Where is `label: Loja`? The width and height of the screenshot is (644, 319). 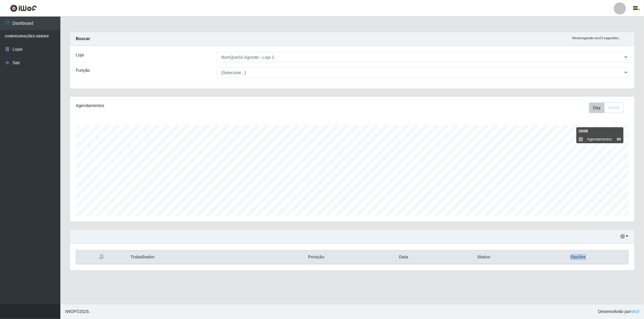 label: Loja is located at coordinates (80, 55).